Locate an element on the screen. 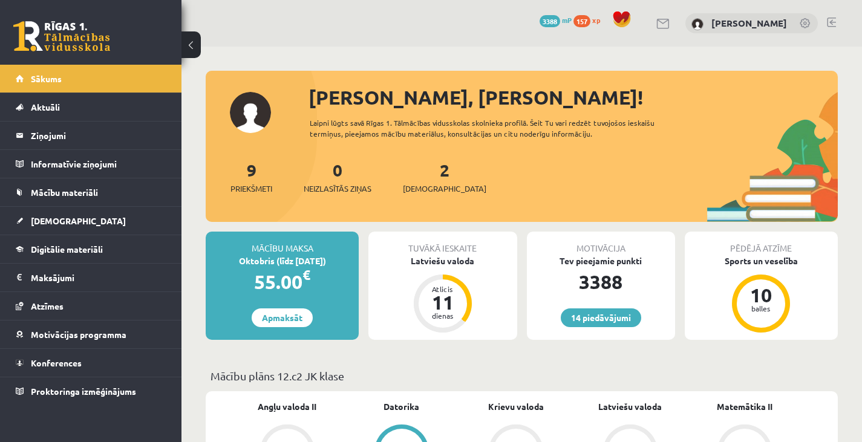 This screenshot has width=862, height=442. p: Mācību plāns 12.c2 JK klase is located at coordinates (522, 376).